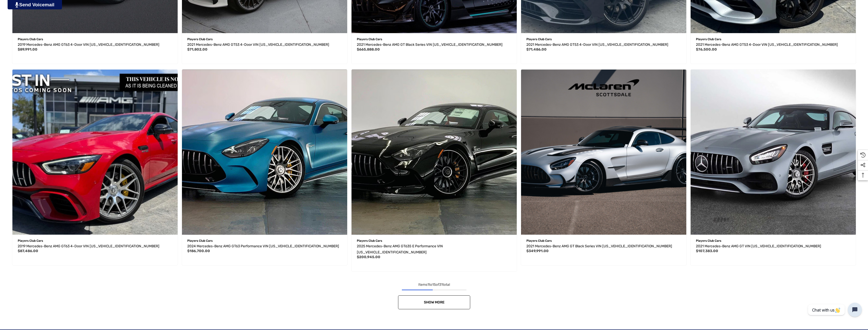 This screenshot has width=868, height=330. I want to click on span: $76,500.00, so click(706, 49).